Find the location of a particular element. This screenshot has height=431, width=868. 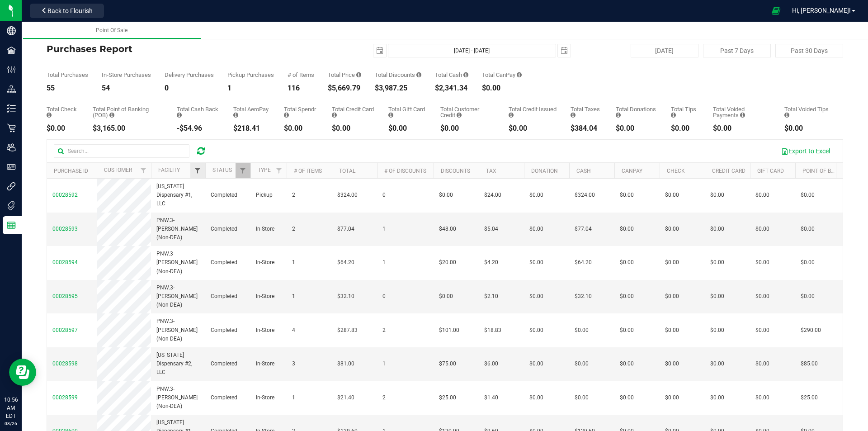

div: Total Cash is located at coordinates (452, 75).